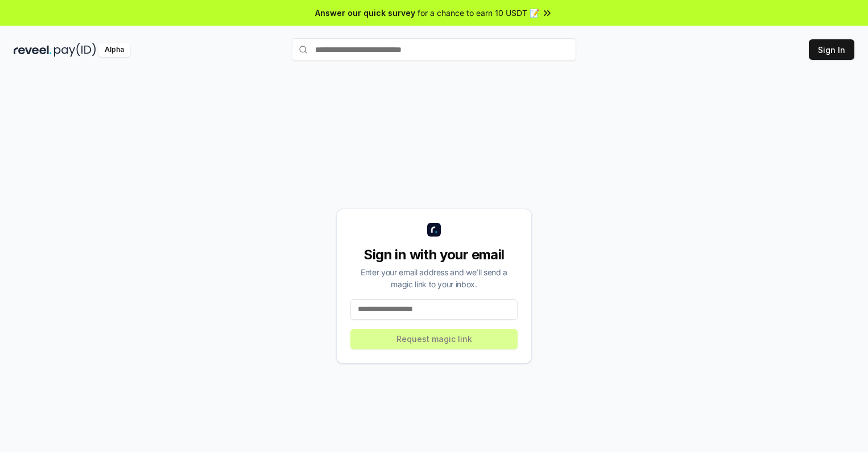 The width and height of the screenshot is (868, 452). Describe the element at coordinates (434, 278) in the screenshot. I see `div: Enter your email address and we’ll send a magic link to your inbox.` at that location.